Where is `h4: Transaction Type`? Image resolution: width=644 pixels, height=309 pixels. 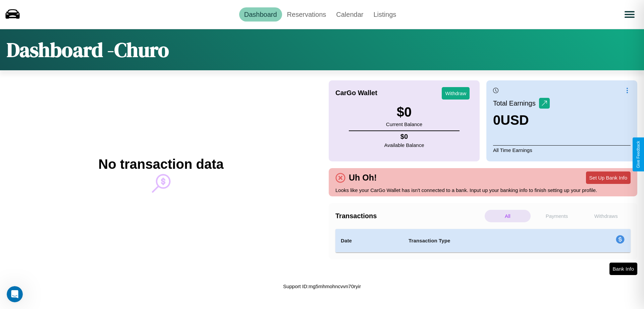
h4: Transaction Type is located at coordinates (484, 241).